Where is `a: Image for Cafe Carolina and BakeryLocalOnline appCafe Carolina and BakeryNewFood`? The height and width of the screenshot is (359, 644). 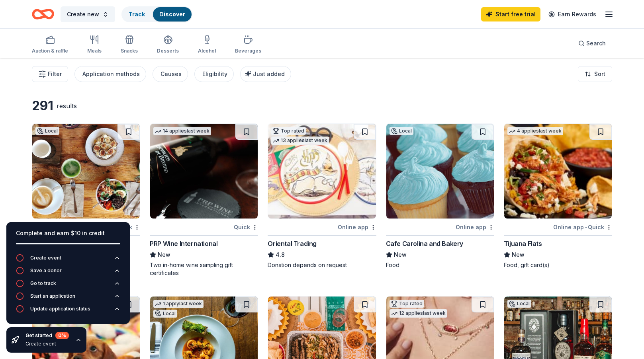 a: Image for Cafe Carolina and BakeryLocalOnline appCafe Carolina and BakeryNewFood is located at coordinates (440, 196).